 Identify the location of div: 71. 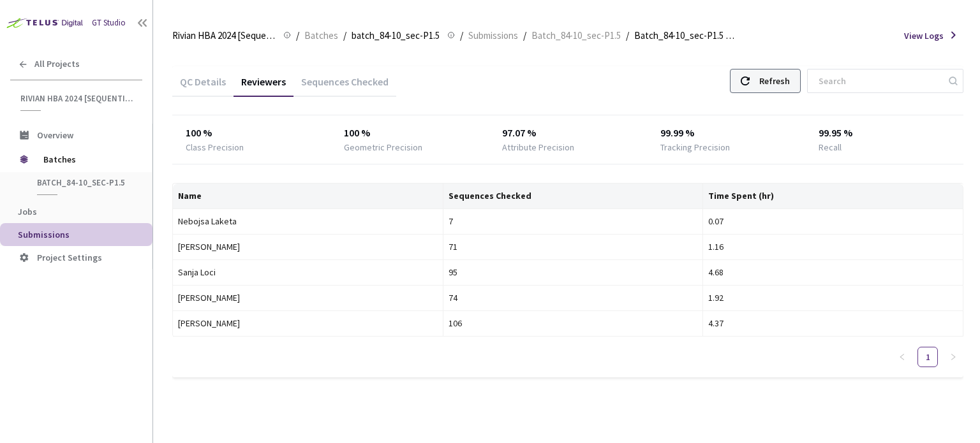
(573, 247).